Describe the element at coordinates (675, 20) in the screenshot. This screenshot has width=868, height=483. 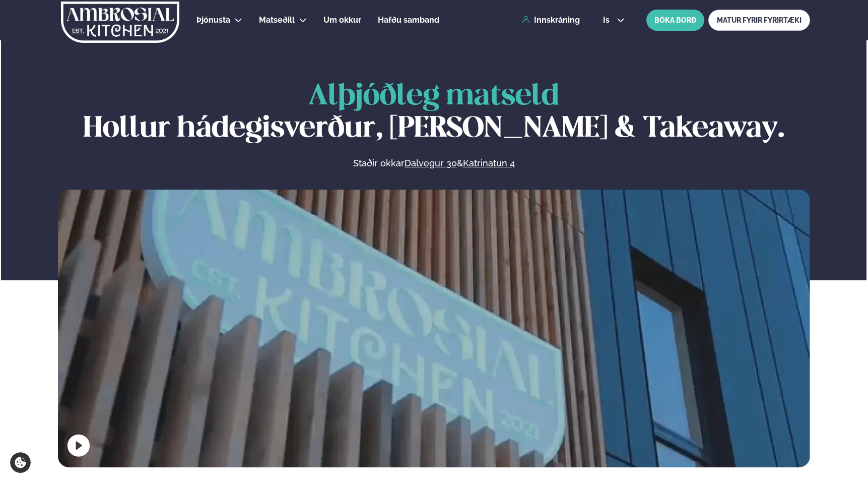
I see `button: BÓKA BORÐ` at that location.